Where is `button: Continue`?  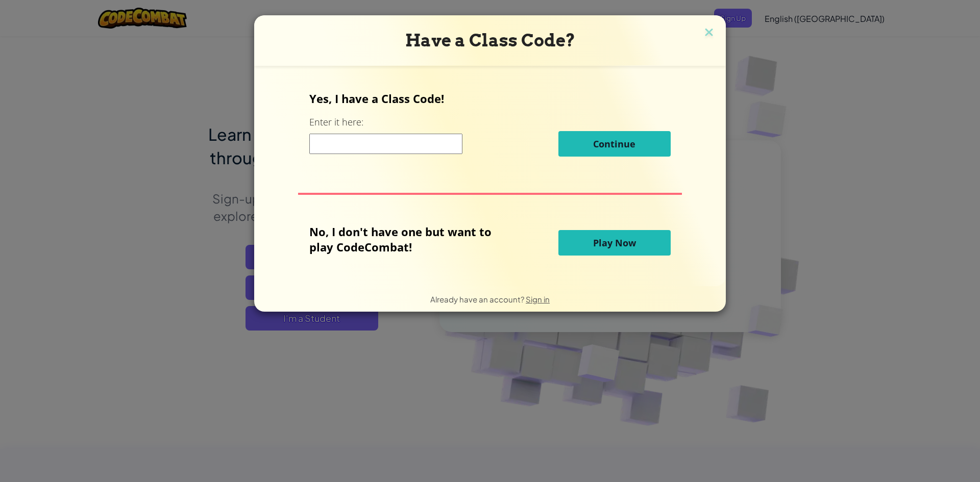
button: Continue is located at coordinates (614, 143).